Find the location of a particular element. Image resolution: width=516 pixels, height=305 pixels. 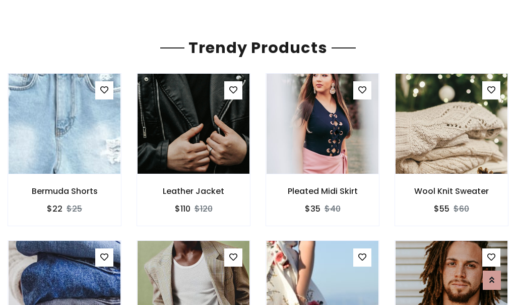

h6: $35 is located at coordinates (313, 208).